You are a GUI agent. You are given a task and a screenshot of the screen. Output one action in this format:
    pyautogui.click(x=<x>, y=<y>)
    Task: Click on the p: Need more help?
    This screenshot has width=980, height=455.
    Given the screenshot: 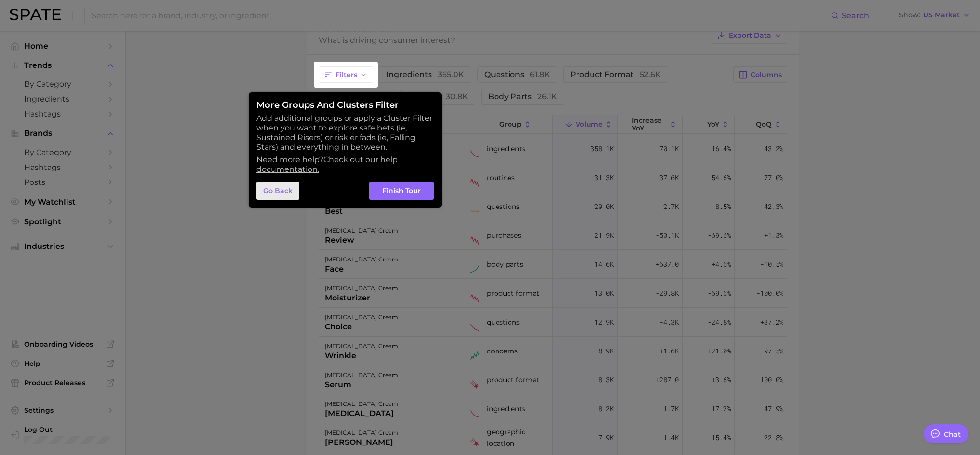 What is the action you would take?
    pyautogui.click(x=345, y=165)
    